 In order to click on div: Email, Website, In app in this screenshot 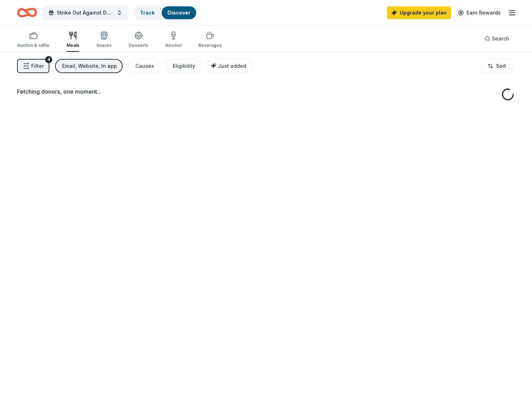, I will do `click(89, 66)`.